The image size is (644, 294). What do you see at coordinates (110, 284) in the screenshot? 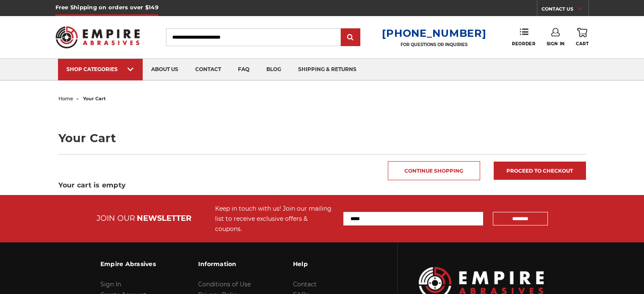
I see `a: Sign In` at bounding box center [110, 284].